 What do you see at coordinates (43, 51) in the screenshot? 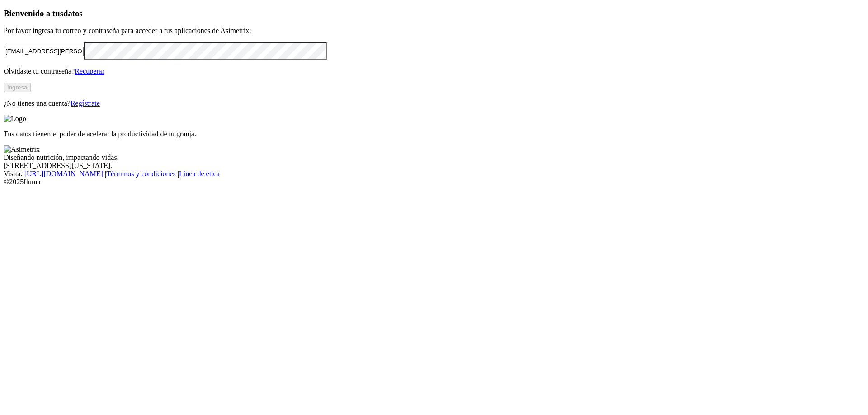
I see `input: Tu correo` at bounding box center [43, 51].